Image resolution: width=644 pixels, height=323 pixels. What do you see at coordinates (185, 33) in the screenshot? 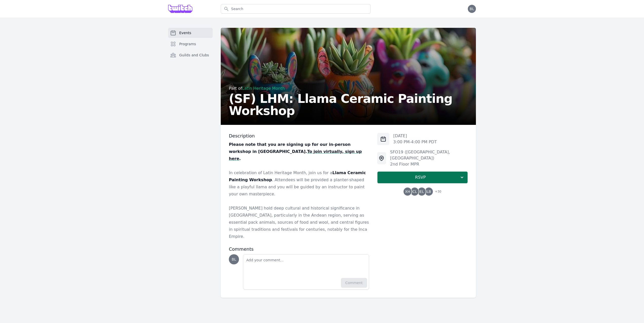
I see `span: Events` at bounding box center [185, 33].